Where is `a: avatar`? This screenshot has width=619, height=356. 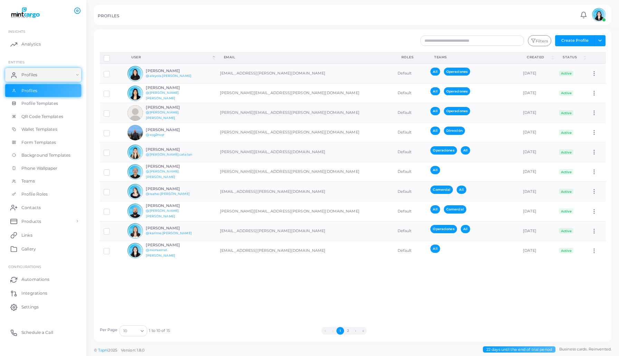
a: avatar is located at coordinates (598, 15).